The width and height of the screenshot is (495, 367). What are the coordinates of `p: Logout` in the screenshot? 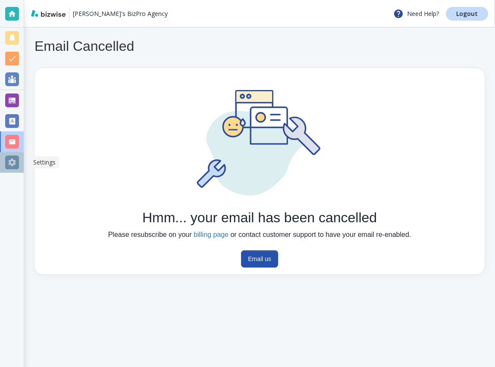 It's located at (467, 14).